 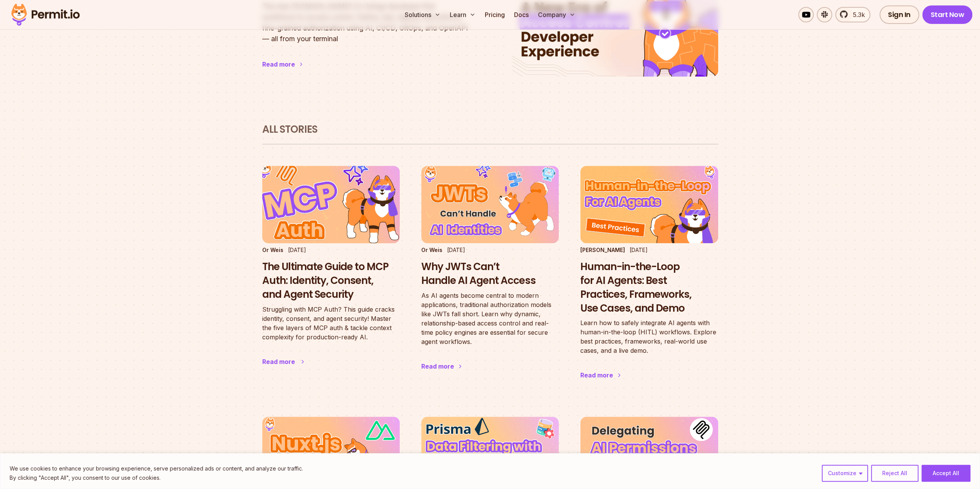 What do you see at coordinates (331, 204) in the screenshot?
I see `img: The Ultimate Guide to MCP Auth: Identity, Consent, and Agent Security` at bounding box center [331, 204].